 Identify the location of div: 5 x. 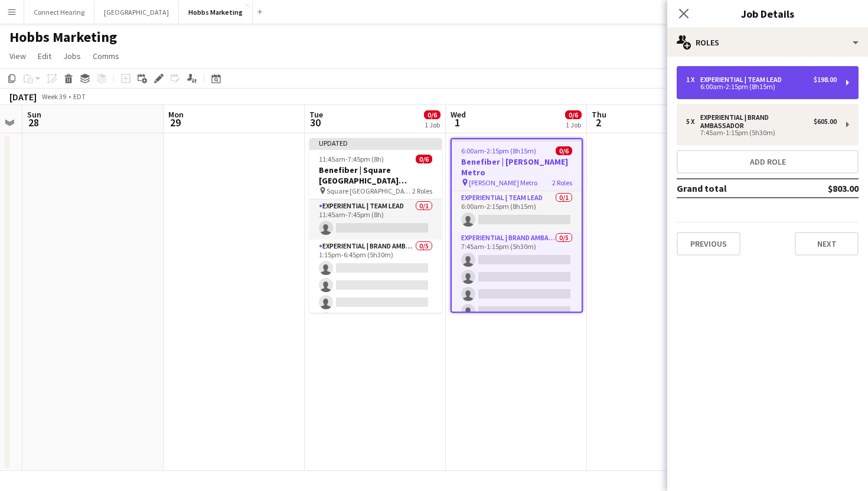
(693, 121).